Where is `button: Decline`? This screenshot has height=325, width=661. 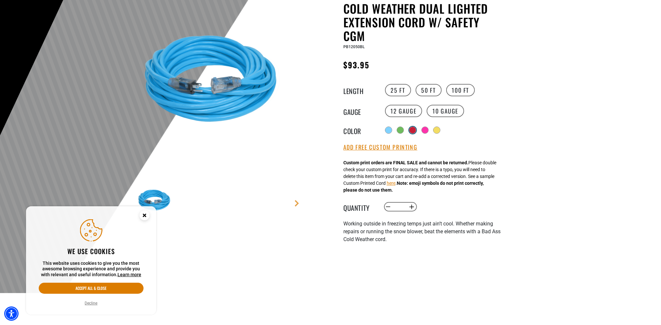 button: Decline is located at coordinates (91, 303).